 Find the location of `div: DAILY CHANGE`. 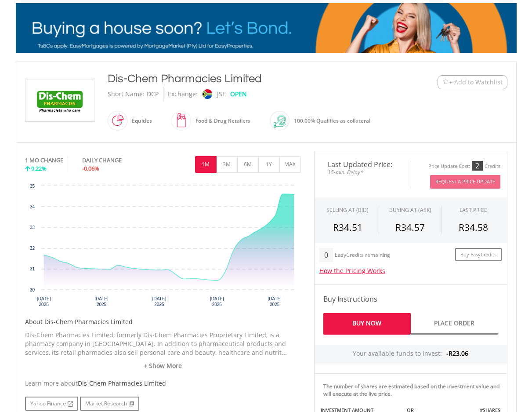

div: DAILY CHANGE is located at coordinates (117, 160).